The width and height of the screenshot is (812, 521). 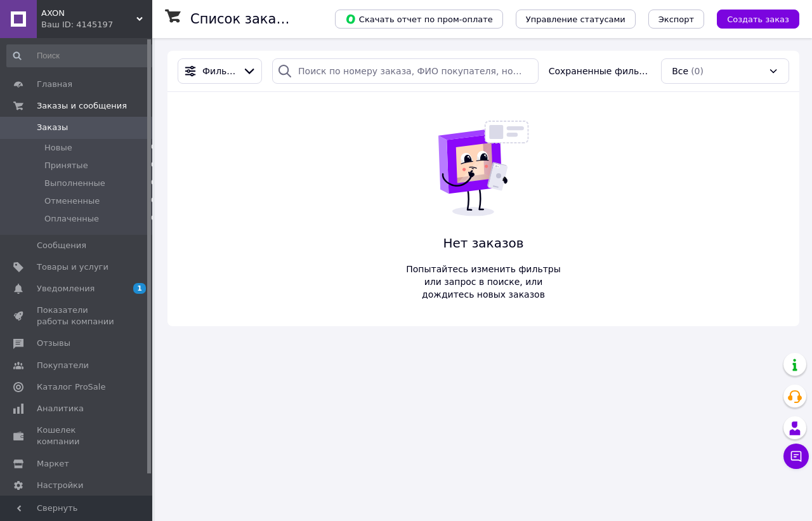 I want to click on span: Покупатели, so click(x=63, y=366).